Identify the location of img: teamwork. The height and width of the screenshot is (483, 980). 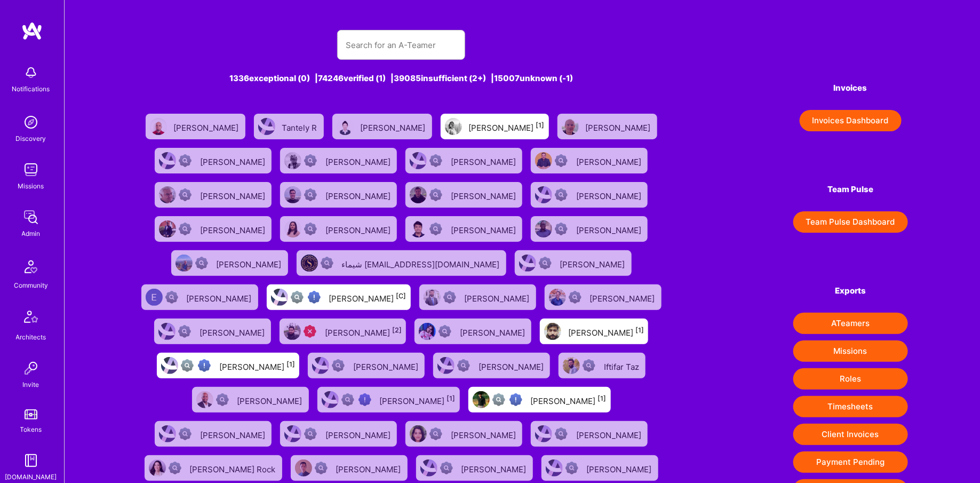
(31, 170).